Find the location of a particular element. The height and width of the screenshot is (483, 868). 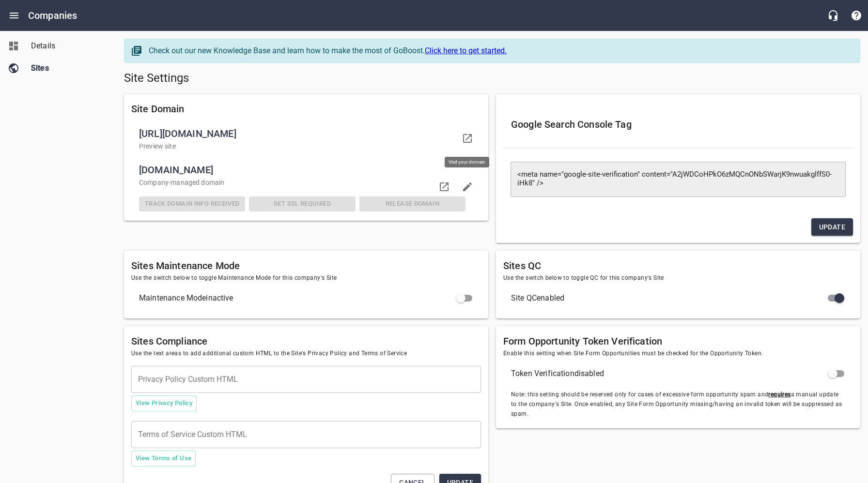

h5: Site Settings is located at coordinates (492, 79).